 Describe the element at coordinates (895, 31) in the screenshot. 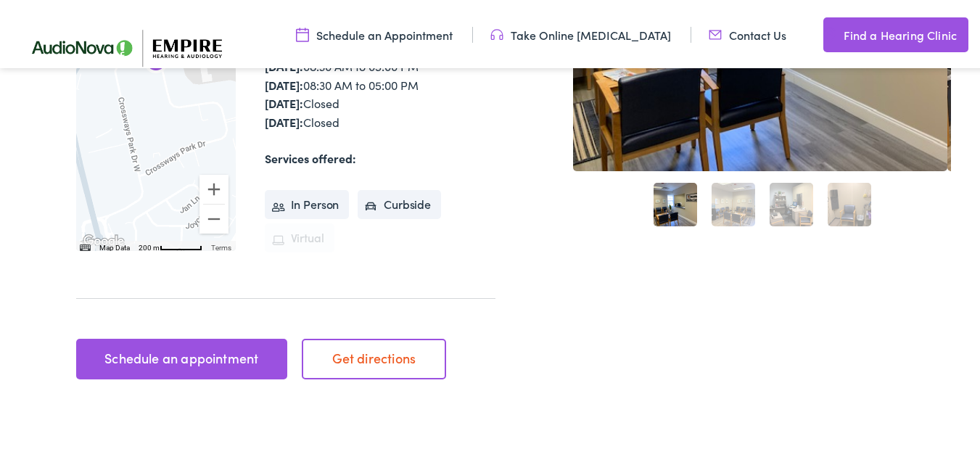

I see `a: Find a Hearing Clinic` at that location.